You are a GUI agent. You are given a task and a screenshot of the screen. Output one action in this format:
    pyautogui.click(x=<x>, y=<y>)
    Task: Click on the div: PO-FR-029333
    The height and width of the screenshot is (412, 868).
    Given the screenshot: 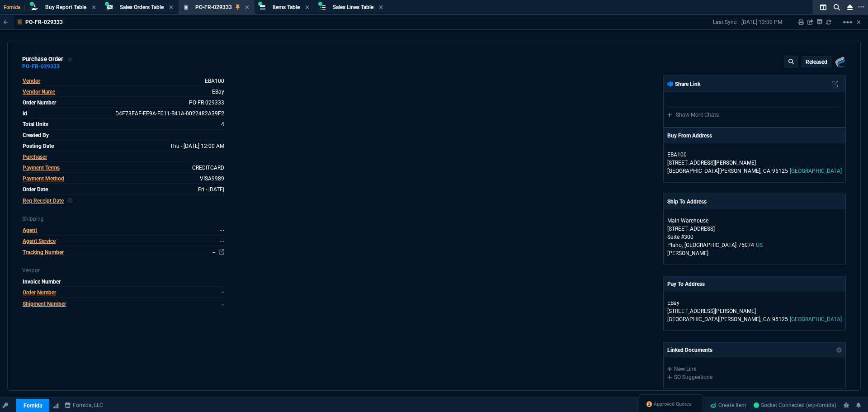 What is the action you would take?
    pyautogui.click(x=40, y=66)
    